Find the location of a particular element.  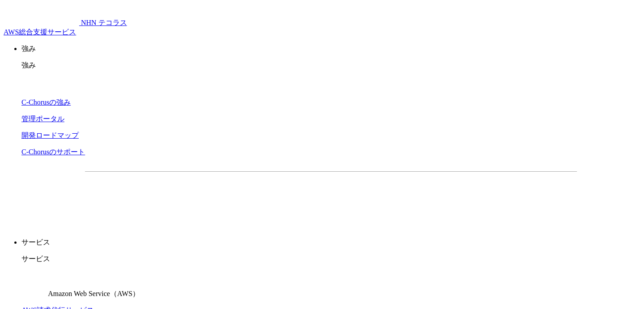

a: まずは相談する is located at coordinates (407, 197).